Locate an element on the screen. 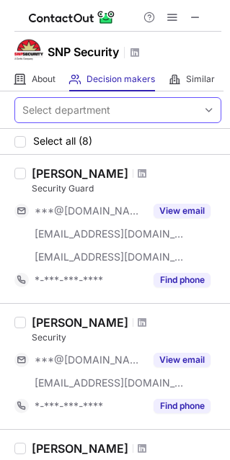  span: Decision makers is located at coordinates (120, 79).